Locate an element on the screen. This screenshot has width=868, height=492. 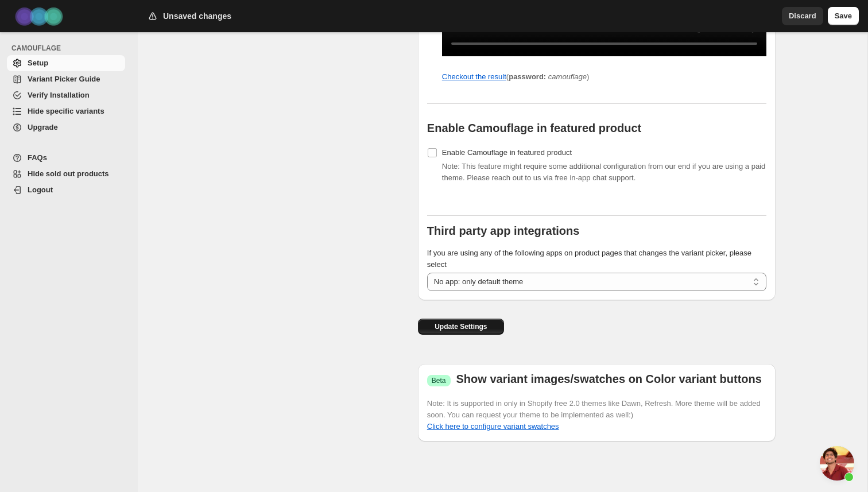
b: Show variant images/swatches on Color variant buttons is located at coordinates (609, 379).